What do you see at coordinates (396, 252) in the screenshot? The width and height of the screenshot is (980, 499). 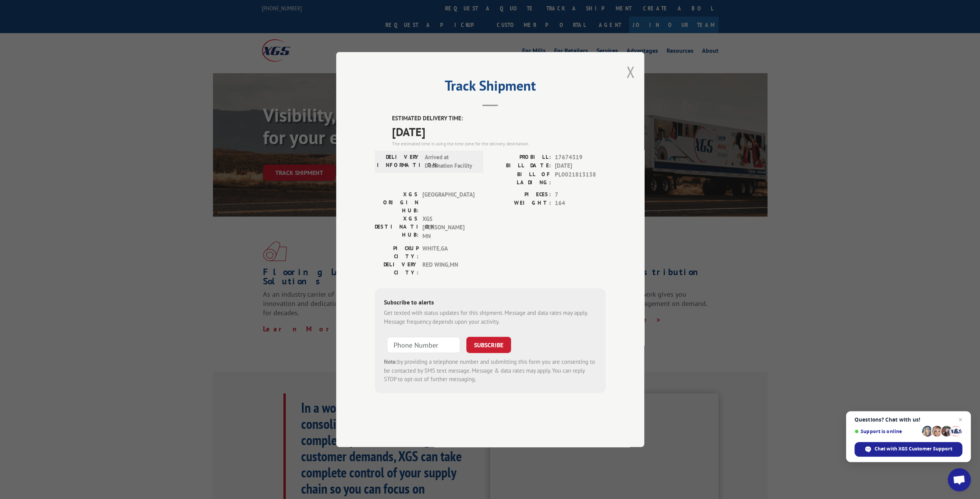 I see `label: PICKUP CITY:` at bounding box center [396, 252].